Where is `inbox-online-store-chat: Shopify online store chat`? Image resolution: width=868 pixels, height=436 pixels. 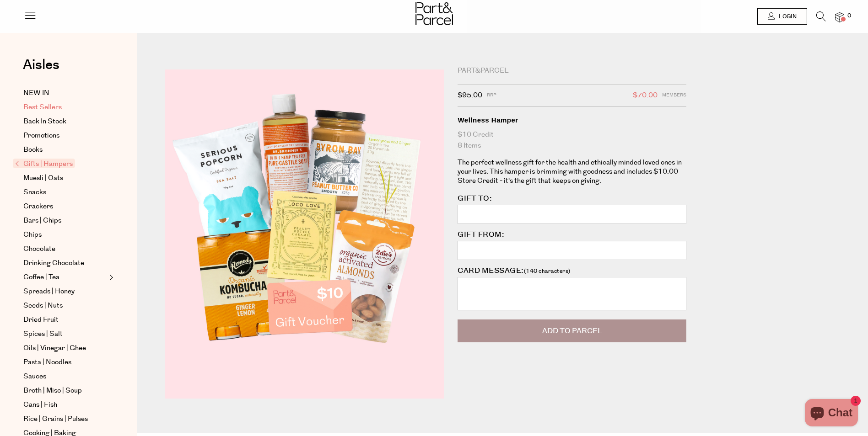
inbox-online-store-chat: Shopify online store chat is located at coordinates (832, 414).